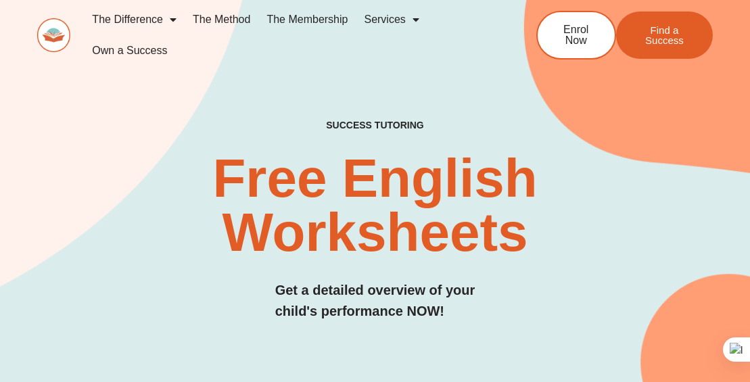 This screenshot has height=382, width=750. Describe the element at coordinates (576, 35) in the screenshot. I see `a: Enrol Now` at that location.